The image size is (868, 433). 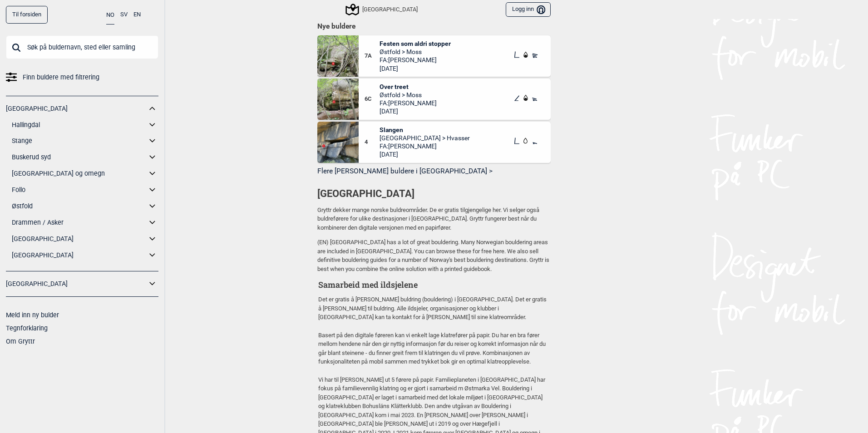 What do you see at coordinates (79, 125) in the screenshot?
I see `a: Hallingdal` at bounding box center [79, 125].